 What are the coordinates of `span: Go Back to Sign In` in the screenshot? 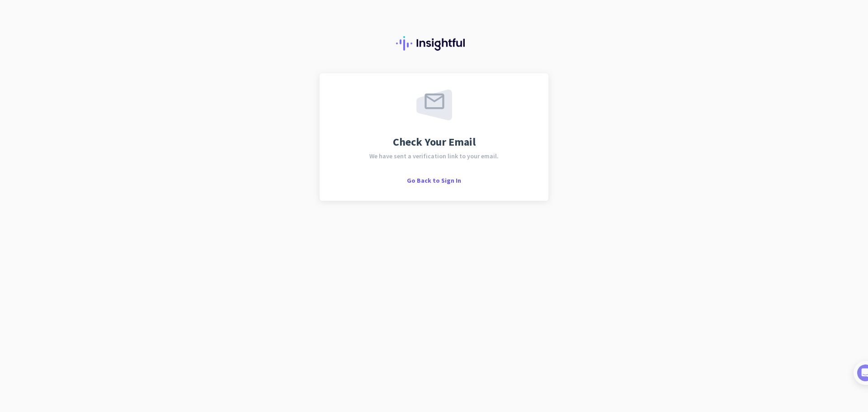 It's located at (434, 180).